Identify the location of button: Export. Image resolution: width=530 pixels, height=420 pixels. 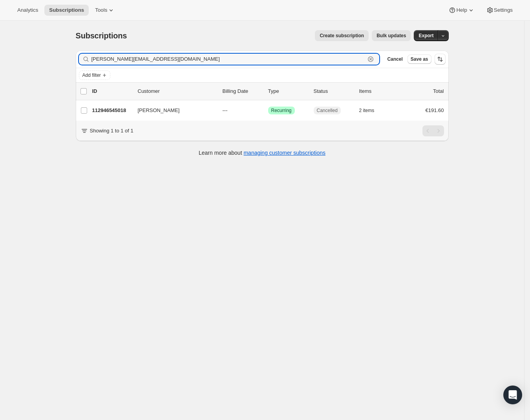
(426, 36).